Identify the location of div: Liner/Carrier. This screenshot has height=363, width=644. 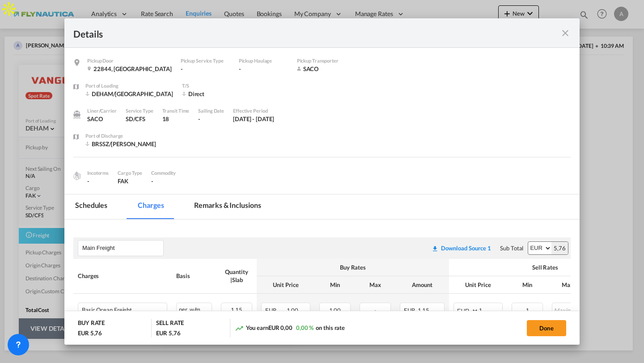
(102, 111).